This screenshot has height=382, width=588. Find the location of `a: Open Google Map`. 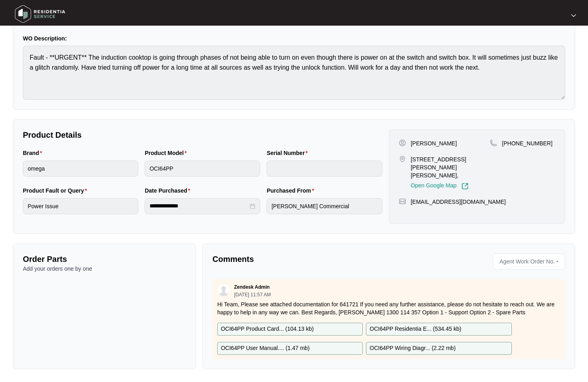

a: Open Google Map is located at coordinates (440, 186).